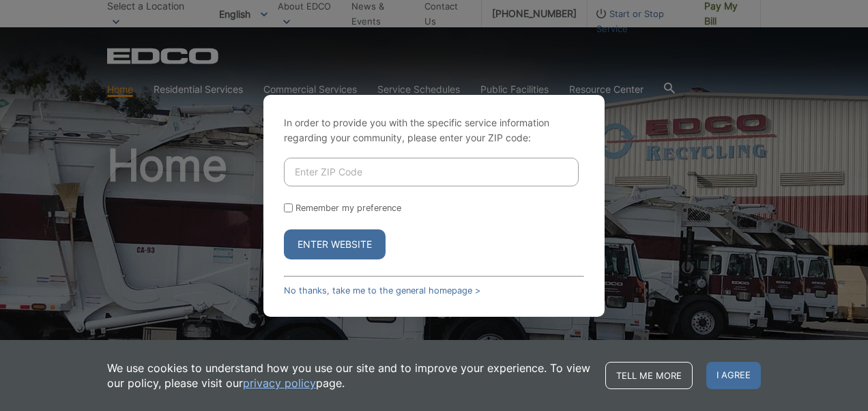 This screenshot has height=411, width=868. Describe the element at coordinates (279, 383) in the screenshot. I see `a: privacy policy` at that location.